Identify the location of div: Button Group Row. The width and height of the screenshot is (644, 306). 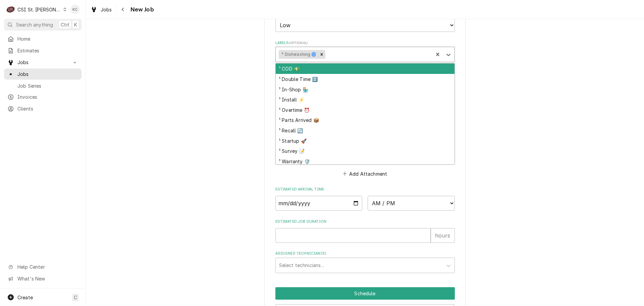
(365, 293).